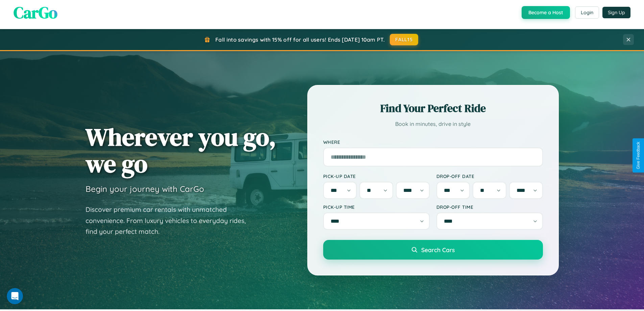 Image resolution: width=644 pixels, height=311 pixels. Describe the element at coordinates (490, 176) in the screenshot. I see `label: Drop-off Date` at that location.